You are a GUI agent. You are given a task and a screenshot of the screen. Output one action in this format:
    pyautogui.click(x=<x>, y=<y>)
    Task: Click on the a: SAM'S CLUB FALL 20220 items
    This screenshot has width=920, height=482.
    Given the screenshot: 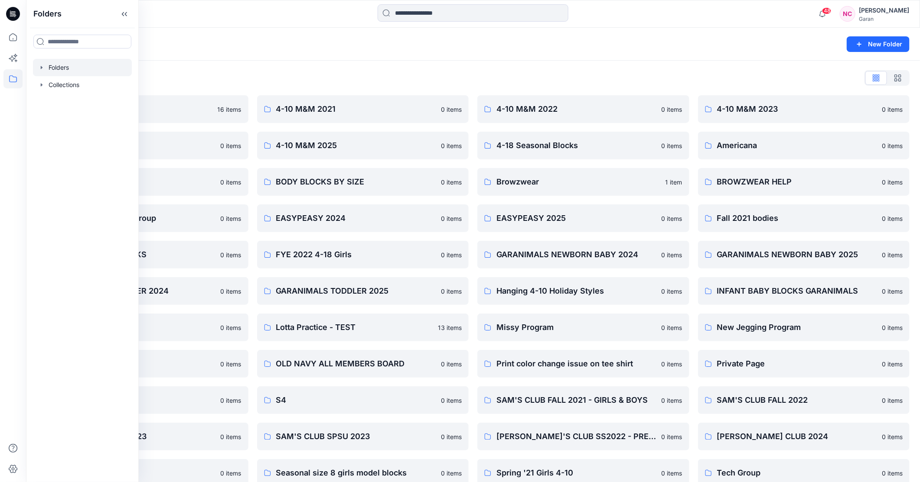 What is the action you would take?
    pyautogui.click(x=804, y=400)
    